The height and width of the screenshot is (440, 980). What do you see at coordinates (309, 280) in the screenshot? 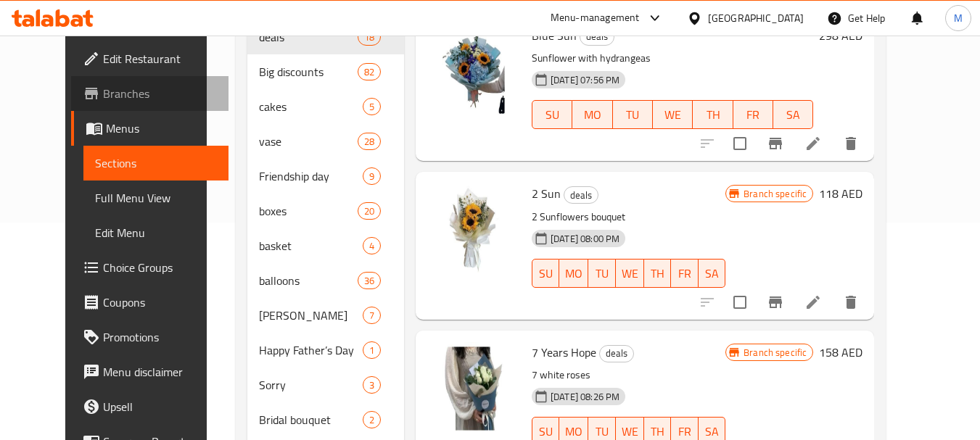
I see `div: balloons` at bounding box center [309, 280].